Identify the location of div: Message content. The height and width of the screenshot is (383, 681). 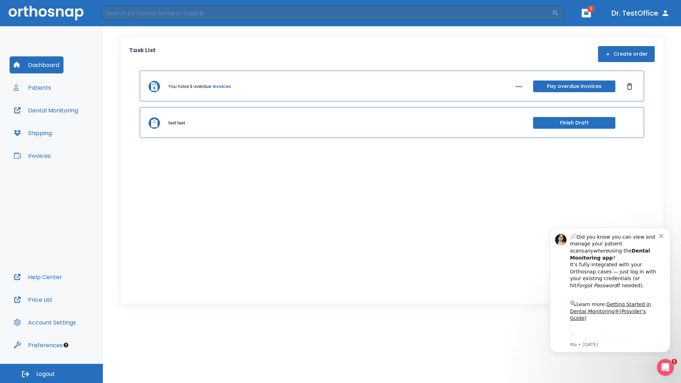
(76, 64).